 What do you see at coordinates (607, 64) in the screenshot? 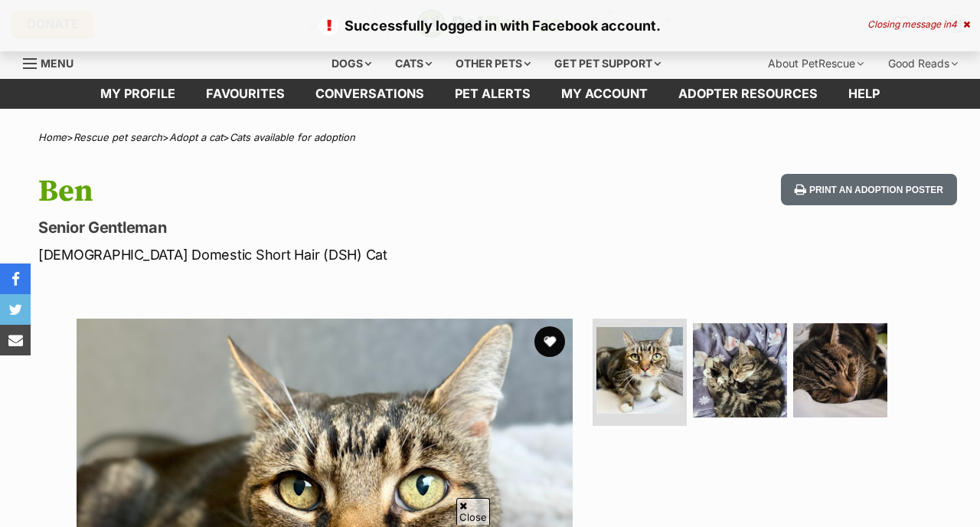
I see `div: Get pet support` at bounding box center [607, 64].